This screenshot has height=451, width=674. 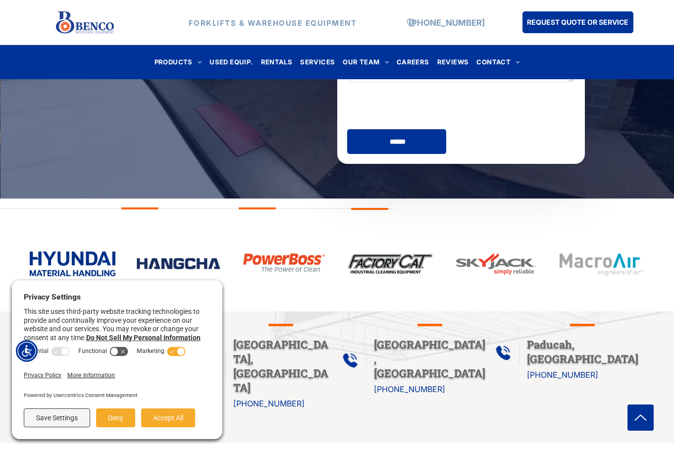 I want to click on a: RENTALS, so click(x=277, y=62).